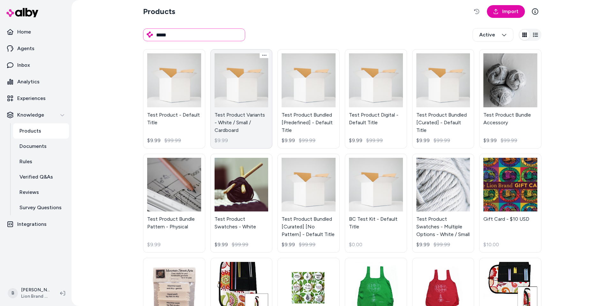 This screenshot has height=306, width=613. Describe the element at coordinates (41, 131) in the screenshot. I see `a: Products` at that location.